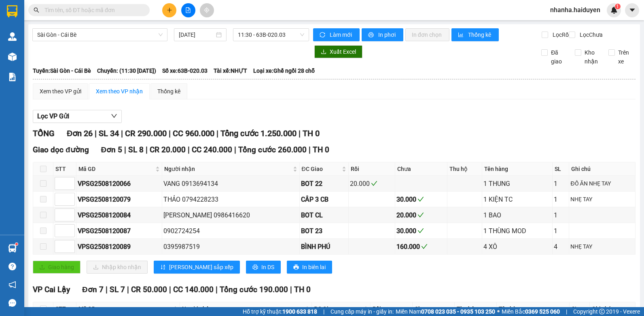 This screenshot has width=644, height=316. I want to click on div: 20.000, so click(421, 215).